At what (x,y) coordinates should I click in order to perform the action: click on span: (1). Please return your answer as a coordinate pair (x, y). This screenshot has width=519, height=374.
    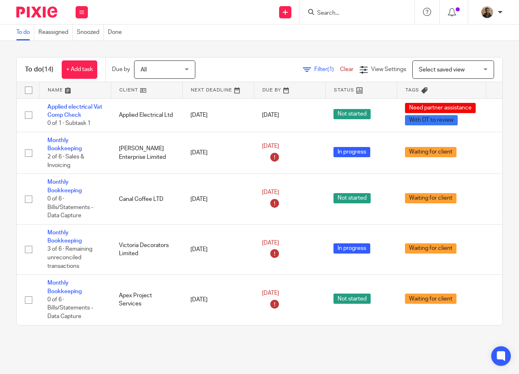
    Looking at the image, I should click on (331, 69).